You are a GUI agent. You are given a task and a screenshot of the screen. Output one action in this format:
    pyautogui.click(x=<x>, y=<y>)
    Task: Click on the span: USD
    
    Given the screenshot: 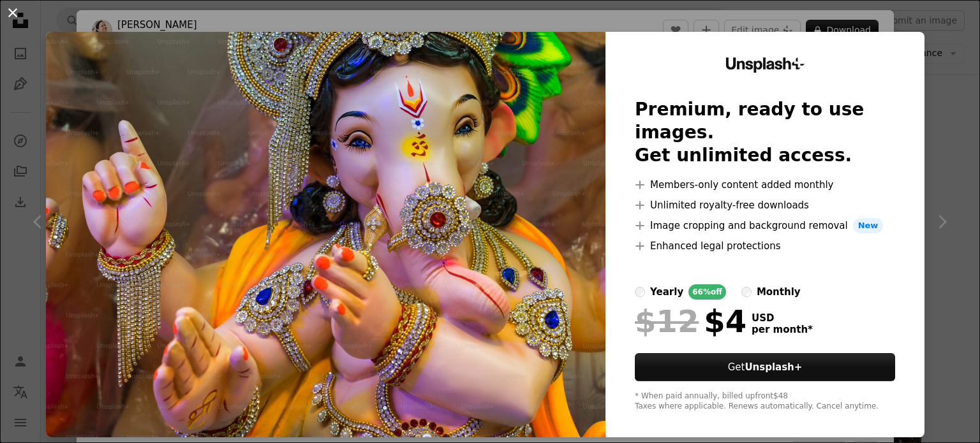 What is the action you would take?
    pyautogui.click(x=782, y=318)
    